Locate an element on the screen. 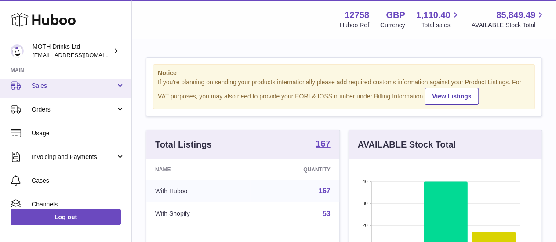 This screenshot has width=556, height=242. strong: 167 is located at coordinates (323, 144).